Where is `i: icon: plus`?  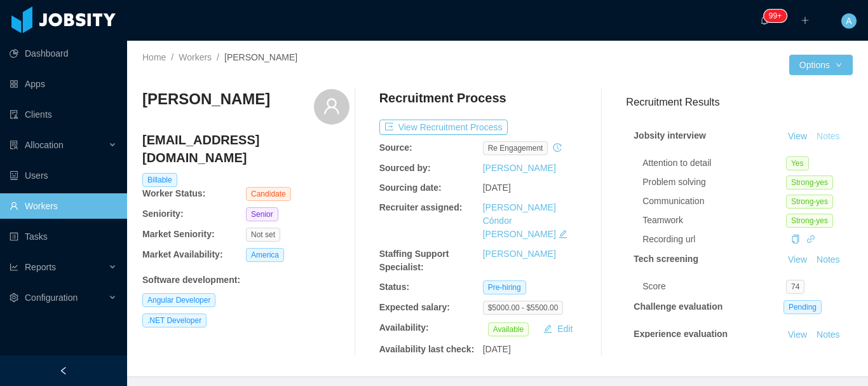 i: icon: plus is located at coordinates (805, 20).